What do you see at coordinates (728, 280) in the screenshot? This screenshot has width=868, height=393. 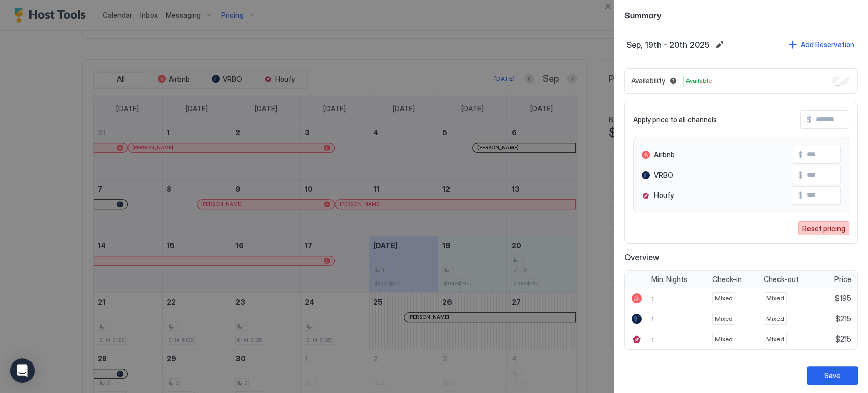 I see `span: Check-in` at bounding box center [728, 280].